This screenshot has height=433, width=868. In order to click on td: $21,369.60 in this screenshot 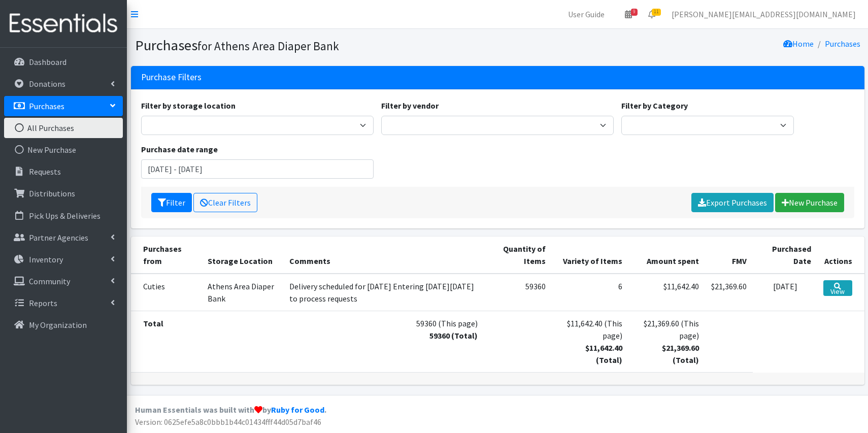, I will do `click(729, 292)`.